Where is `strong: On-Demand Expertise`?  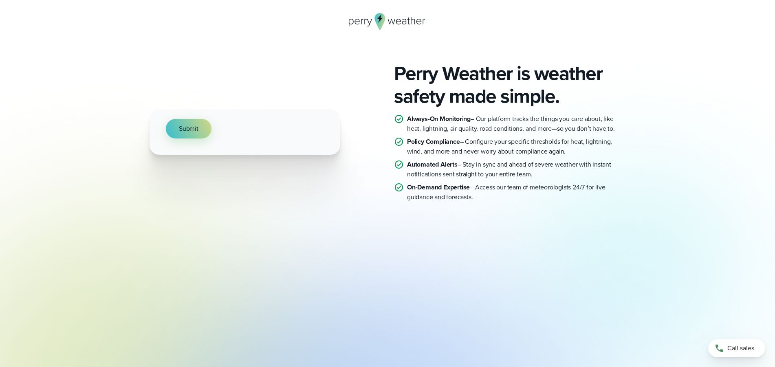 strong: On-Demand Expertise is located at coordinates (438, 187).